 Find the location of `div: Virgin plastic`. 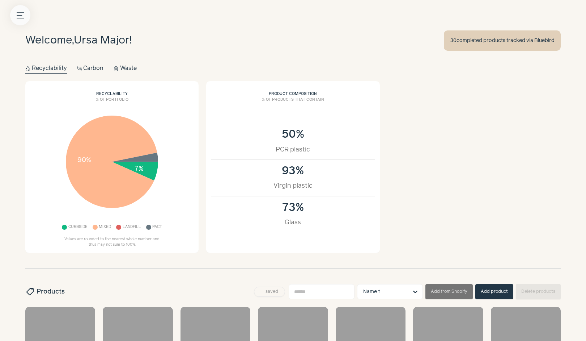

div: Virgin plastic is located at coordinates (293, 186).